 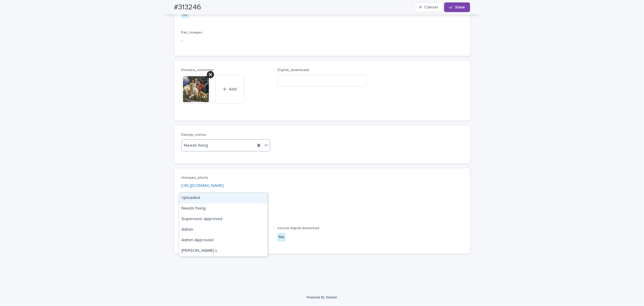 I want to click on div: Needs fixing, so click(x=223, y=209).